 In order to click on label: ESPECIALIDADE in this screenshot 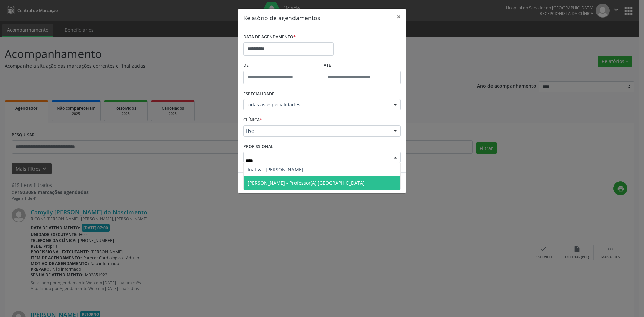, I will do `click(259, 94)`.